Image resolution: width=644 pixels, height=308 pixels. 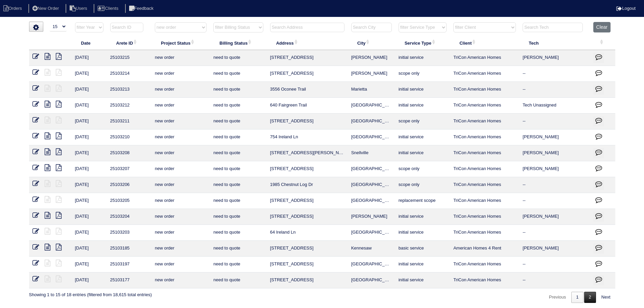 What do you see at coordinates (307, 185) in the screenshot?
I see `td: 1985 Chestnut Log Dr` at bounding box center [307, 185].